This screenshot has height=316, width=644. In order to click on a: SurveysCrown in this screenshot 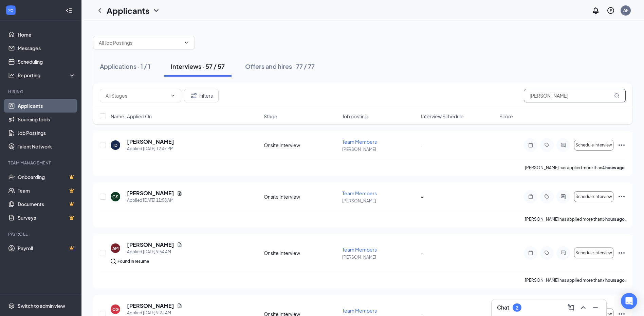, I will do `click(47, 218)`.